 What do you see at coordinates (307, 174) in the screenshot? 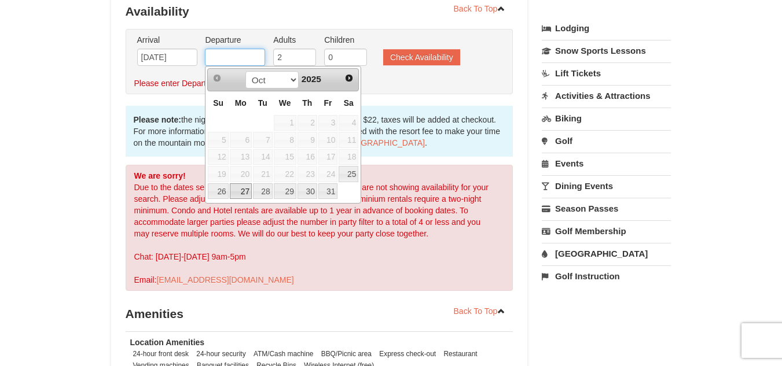
I see `span: 23` at bounding box center [307, 174].